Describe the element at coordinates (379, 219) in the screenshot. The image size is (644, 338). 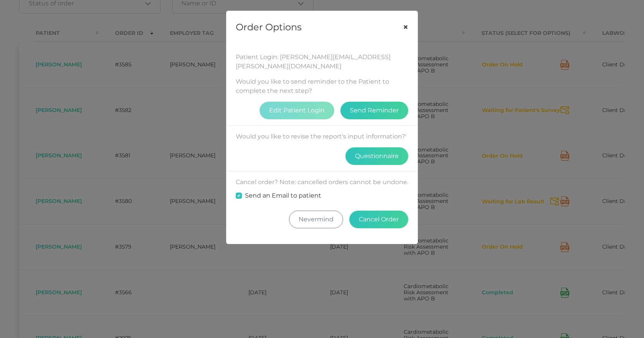
I see `button: Cancel Order` at that location.